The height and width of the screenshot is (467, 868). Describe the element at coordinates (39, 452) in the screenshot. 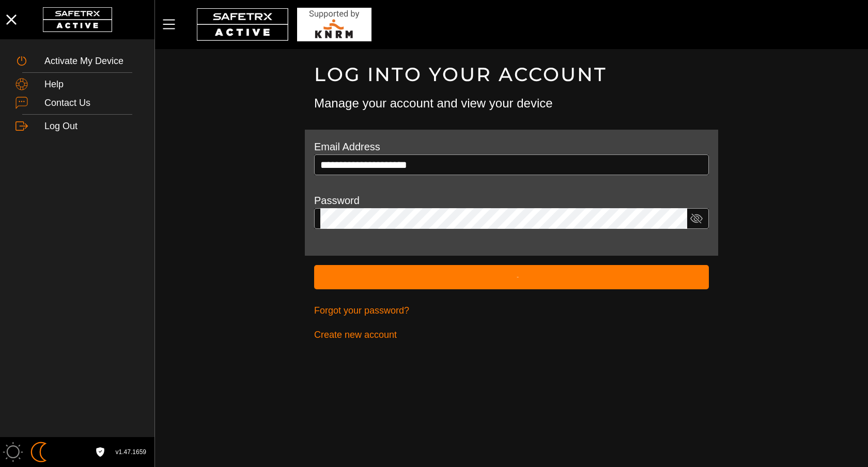

I see `img: ModeDark.svg` at that location.